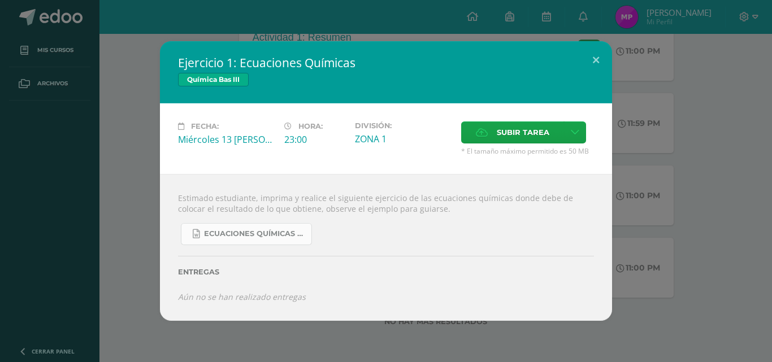 The height and width of the screenshot is (362, 772). I want to click on h2: Ejercicio 1: Ecuaciones Químicas, so click(386, 63).